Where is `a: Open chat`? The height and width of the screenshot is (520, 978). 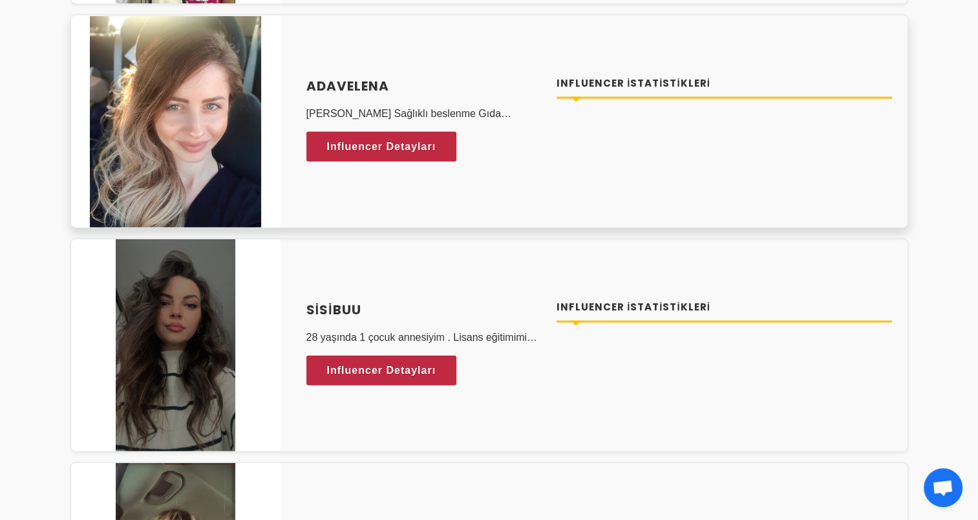 a: Open chat is located at coordinates (943, 487).